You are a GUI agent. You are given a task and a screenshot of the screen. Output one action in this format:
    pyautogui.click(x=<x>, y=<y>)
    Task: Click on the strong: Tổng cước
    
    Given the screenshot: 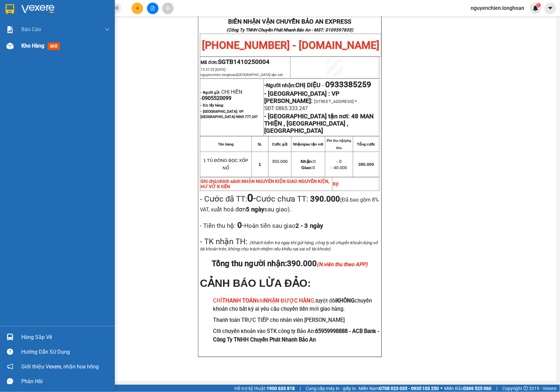 What is the action you would take?
    pyautogui.click(x=366, y=145)
    